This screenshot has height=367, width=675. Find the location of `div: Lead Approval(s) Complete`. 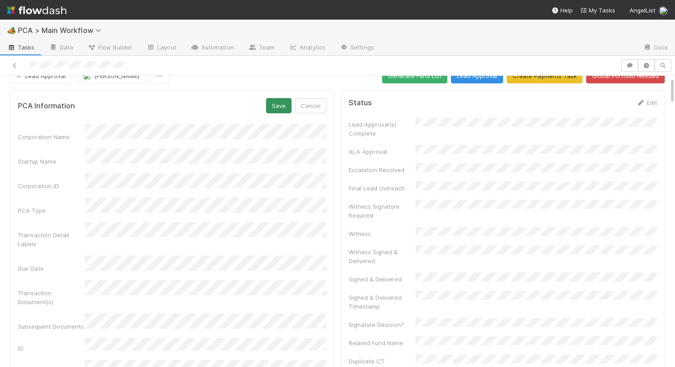

div: Lead Approval(s) Complete is located at coordinates (382, 129).